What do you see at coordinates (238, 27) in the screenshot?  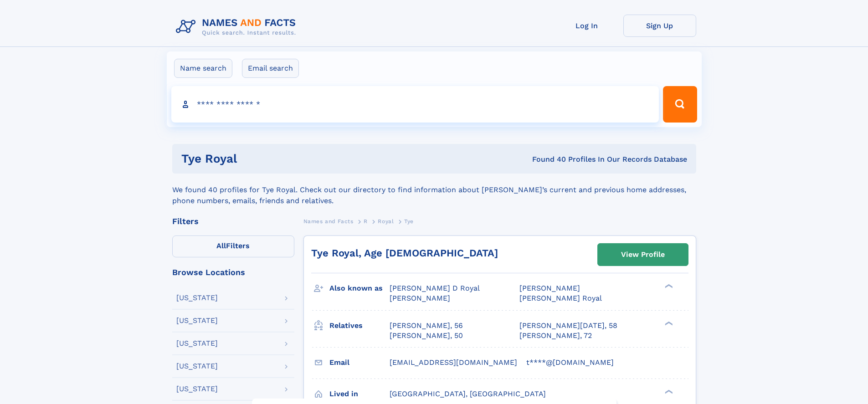 I see `img: Logo Names and Facts` at bounding box center [238, 27].